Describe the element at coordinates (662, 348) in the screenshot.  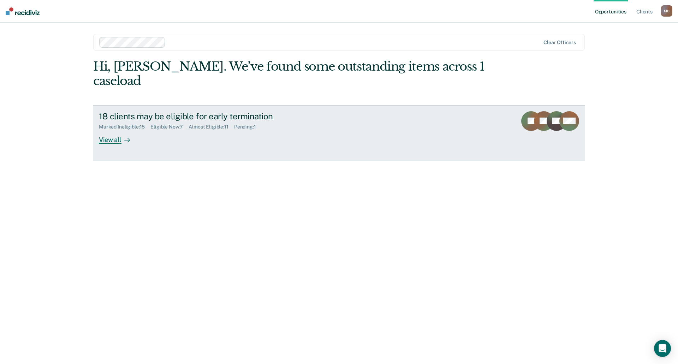
I see `div: Open Intercom Messenger` at that location.